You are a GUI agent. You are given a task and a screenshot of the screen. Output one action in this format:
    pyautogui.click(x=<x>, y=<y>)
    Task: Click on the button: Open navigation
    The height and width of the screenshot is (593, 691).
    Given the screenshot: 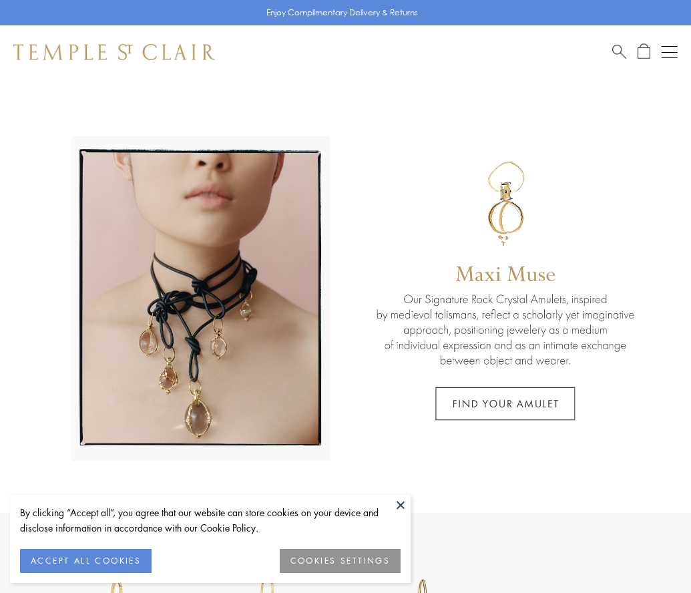 What is the action you would take?
    pyautogui.click(x=670, y=52)
    